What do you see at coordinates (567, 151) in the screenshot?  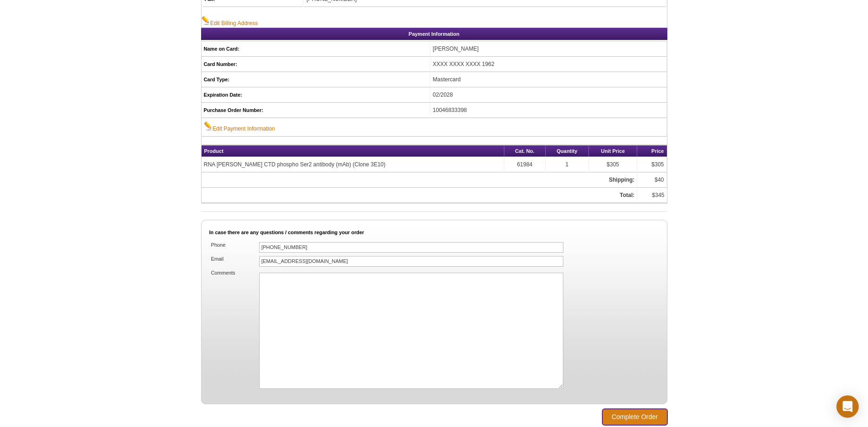 I see `th: Quantity` at bounding box center [567, 151].